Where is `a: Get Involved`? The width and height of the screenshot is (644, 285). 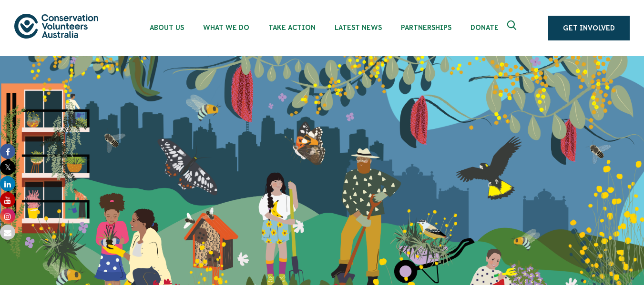 a: Get Involved is located at coordinates (589, 28).